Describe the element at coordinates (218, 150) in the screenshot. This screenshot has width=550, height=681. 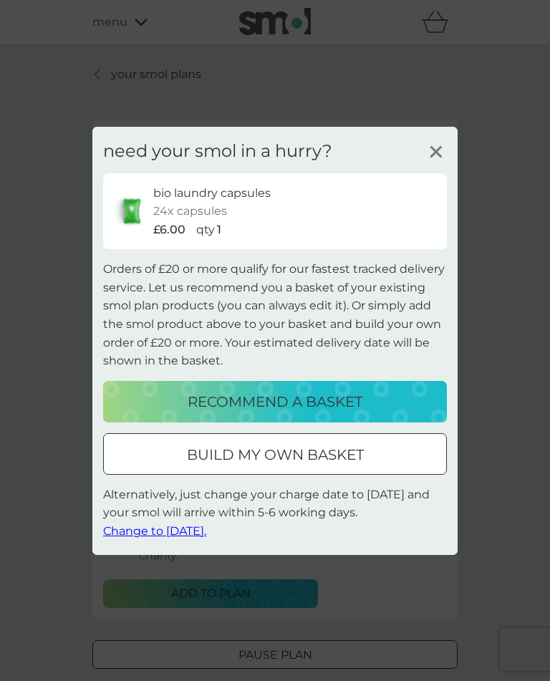
I see `h3: need your smol in a hurry?` at that location.